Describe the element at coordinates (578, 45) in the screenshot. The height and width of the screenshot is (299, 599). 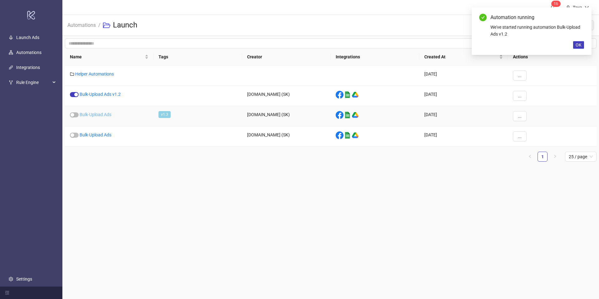
I see `span: OK` at that location.